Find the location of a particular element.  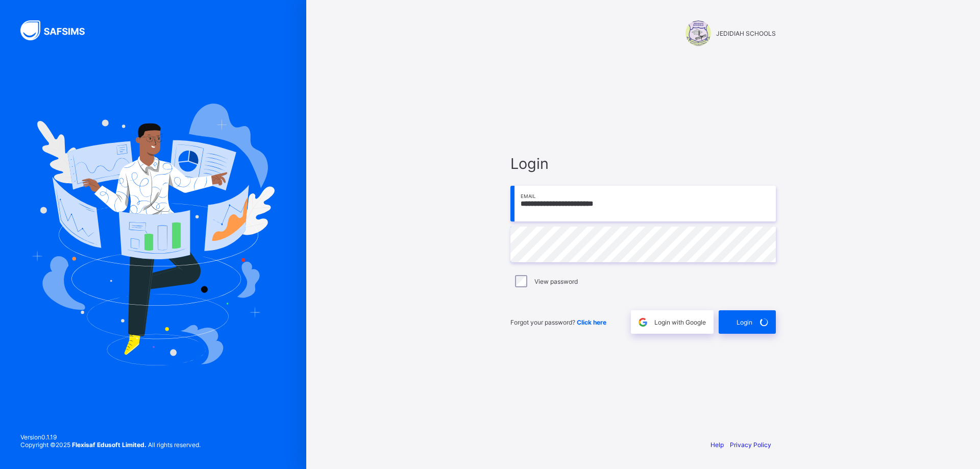

img: Hero Image is located at coordinates (153, 234).